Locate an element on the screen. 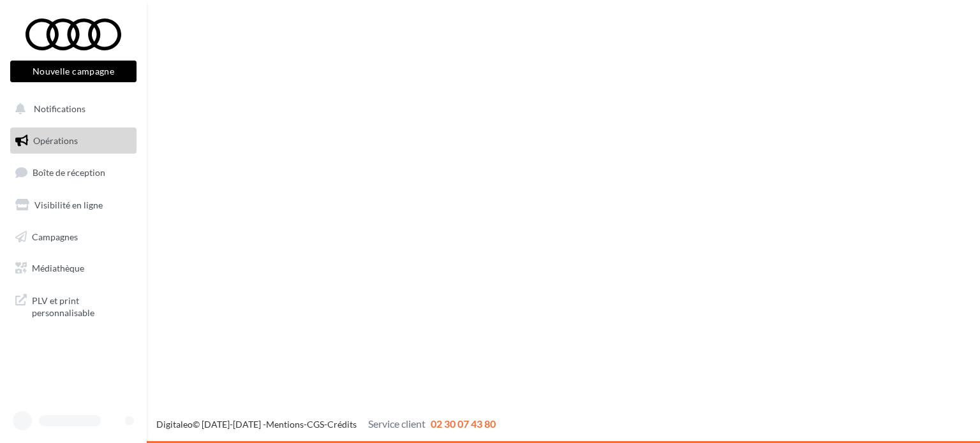 This screenshot has width=980, height=443. span: 02 30 07 43 80 is located at coordinates (464, 424).